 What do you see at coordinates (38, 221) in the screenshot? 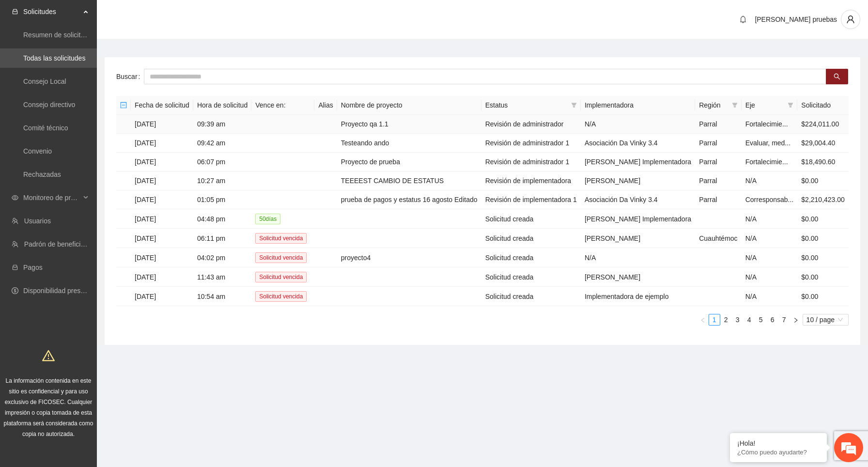
I see `a: Usuarios` at bounding box center [38, 221].